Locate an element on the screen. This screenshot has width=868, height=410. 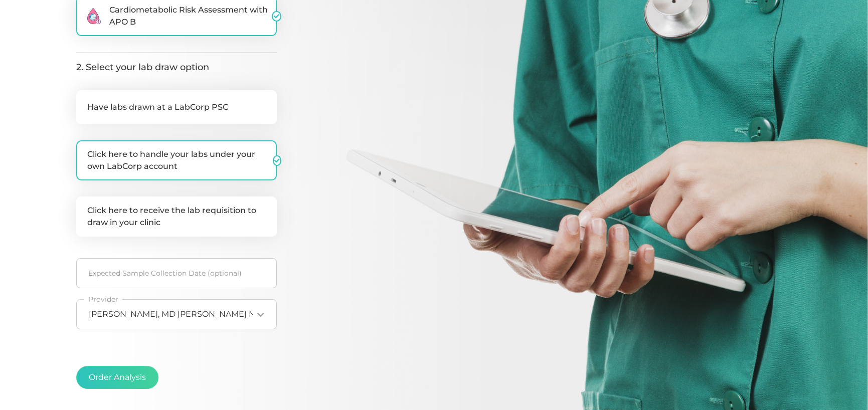
label: Have labs drawn at a LabCorp PSC is located at coordinates (176, 107).